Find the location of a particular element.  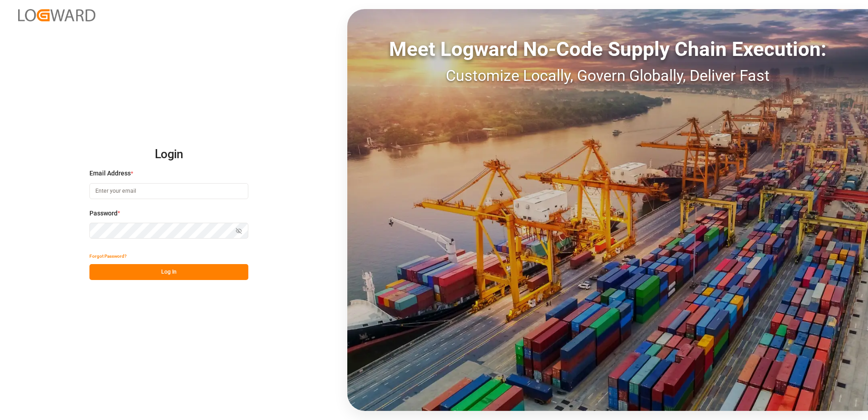

div: Meet Logward No-Code Supply Chain Execution: is located at coordinates (608, 49).